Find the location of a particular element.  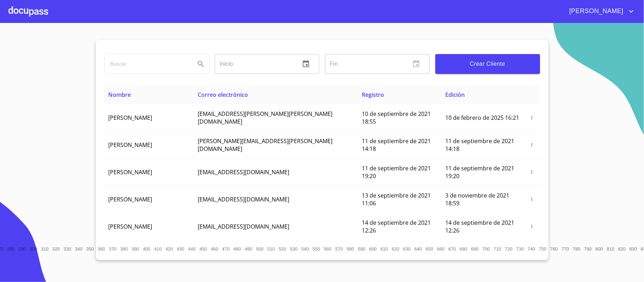

button: 380 is located at coordinates (124, 250).